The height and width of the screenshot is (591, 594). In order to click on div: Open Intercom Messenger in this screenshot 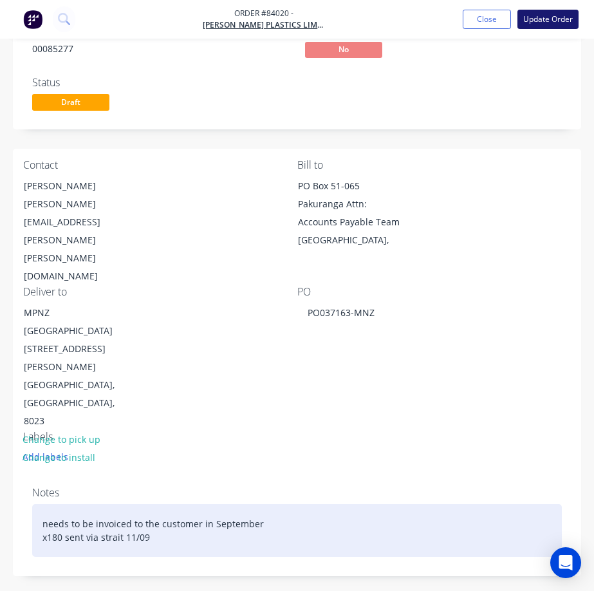, I will do `click(566, 562)`.